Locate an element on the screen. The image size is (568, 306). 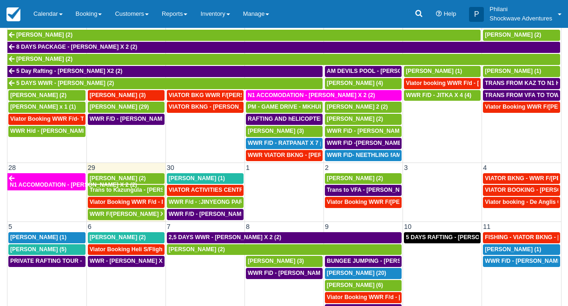
span: 1 is located at coordinates (248, 168).